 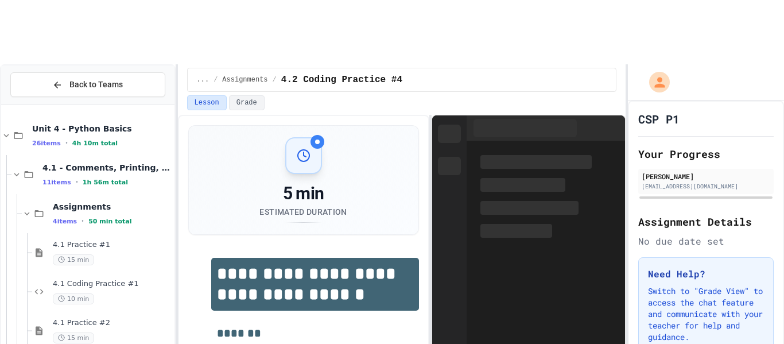 I want to click on span: 50 min total, so click(x=110, y=221).